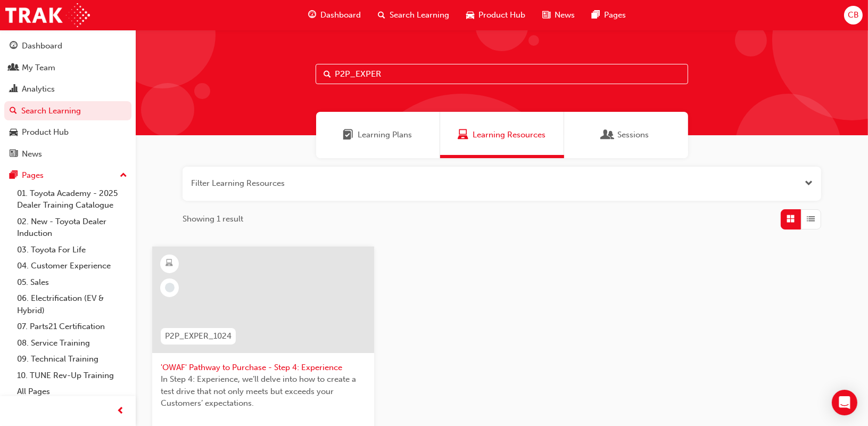  Describe the element at coordinates (124, 175) in the screenshot. I see `span: up-icon` at that location.